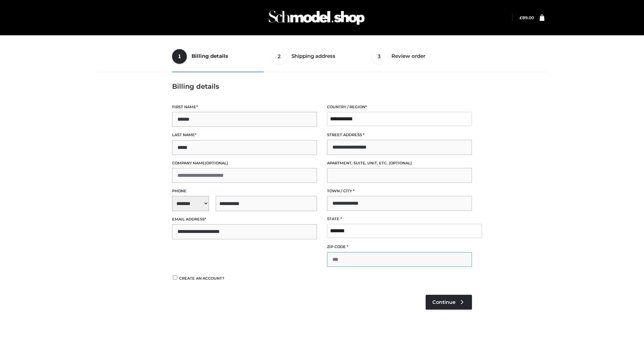 Image resolution: width=644 pixels, height=363 pixels. I want to click on label: State, so click(400, 218).